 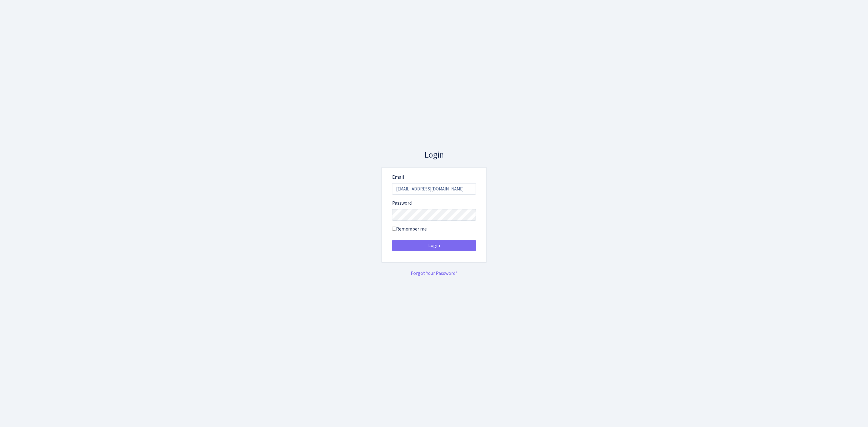 I want to click on label: Email, so click(x=398, y=177).